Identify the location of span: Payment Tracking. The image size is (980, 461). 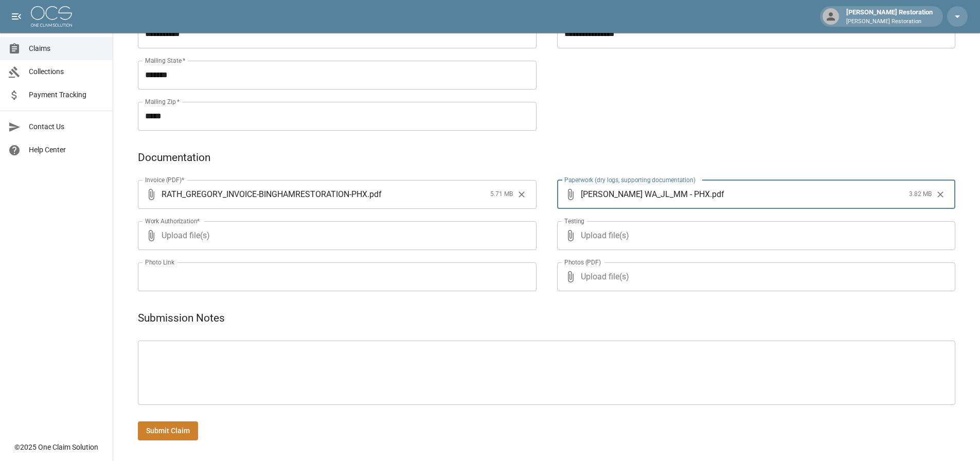
(67, 95).